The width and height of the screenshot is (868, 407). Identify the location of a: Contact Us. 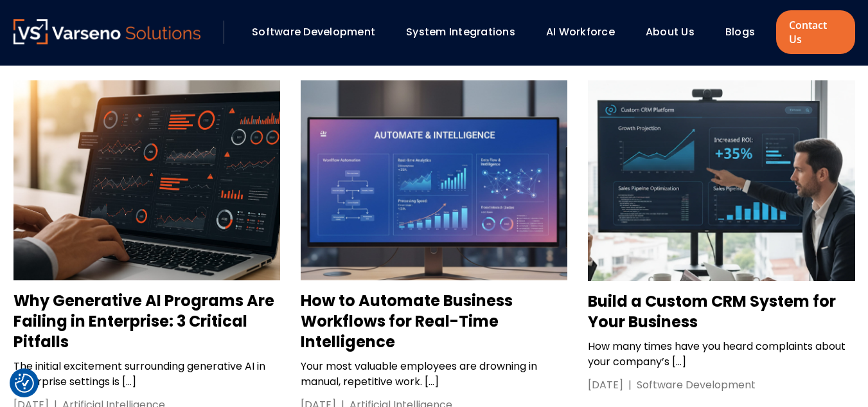
(815, 32).